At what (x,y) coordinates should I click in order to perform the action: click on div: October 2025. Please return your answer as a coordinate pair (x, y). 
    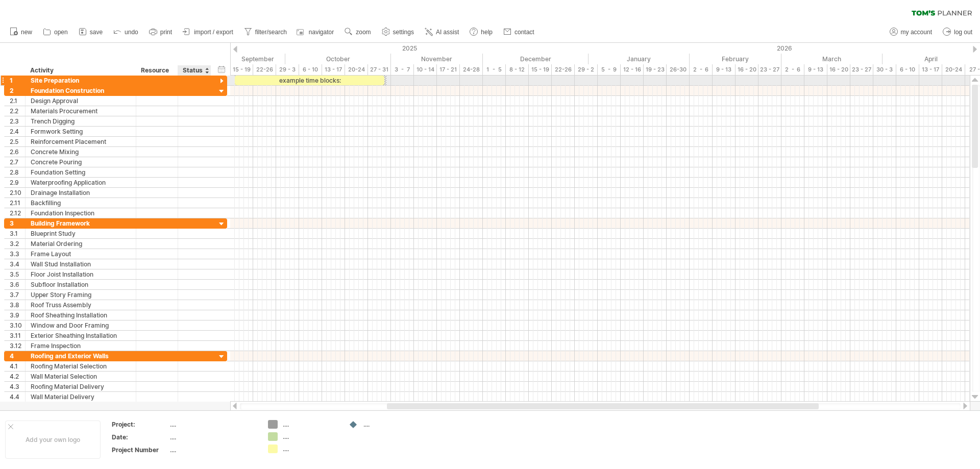
    Looking at the image, I should click on (338, 59).